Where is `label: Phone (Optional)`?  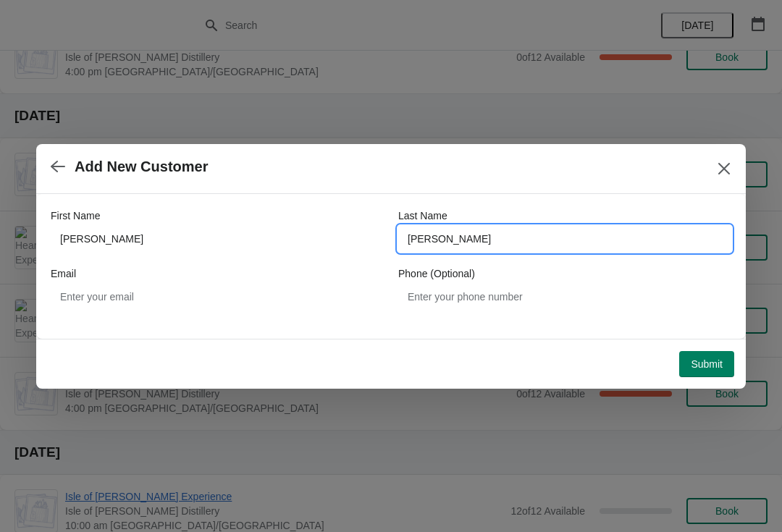
label: Phone (Optional) is located at coordinates (436, 274).